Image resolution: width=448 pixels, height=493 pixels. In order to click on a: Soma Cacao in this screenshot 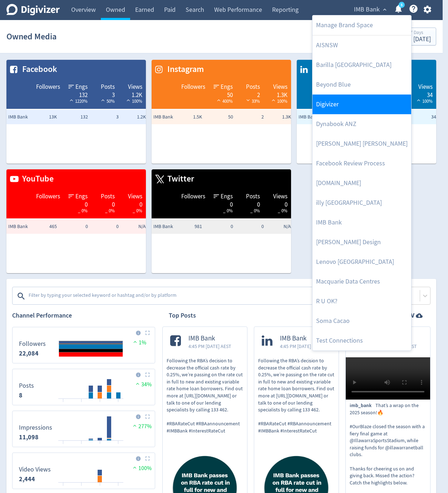, I will do `click(362, 321)`.